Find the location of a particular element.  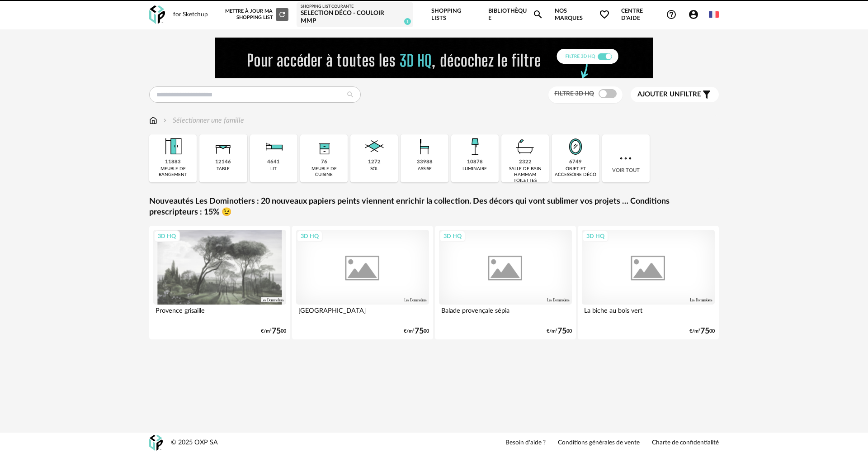

img: Assise.png is located at coordinates (425, 147).